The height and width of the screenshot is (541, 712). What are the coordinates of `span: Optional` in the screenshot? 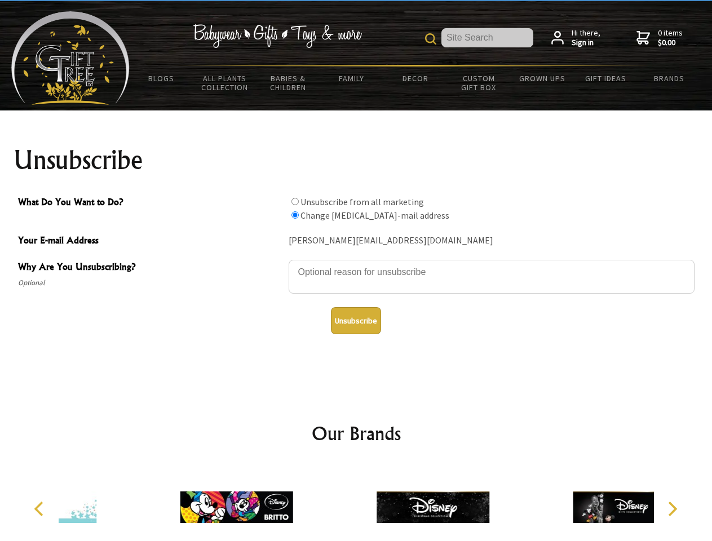 It's located at (151, 283).